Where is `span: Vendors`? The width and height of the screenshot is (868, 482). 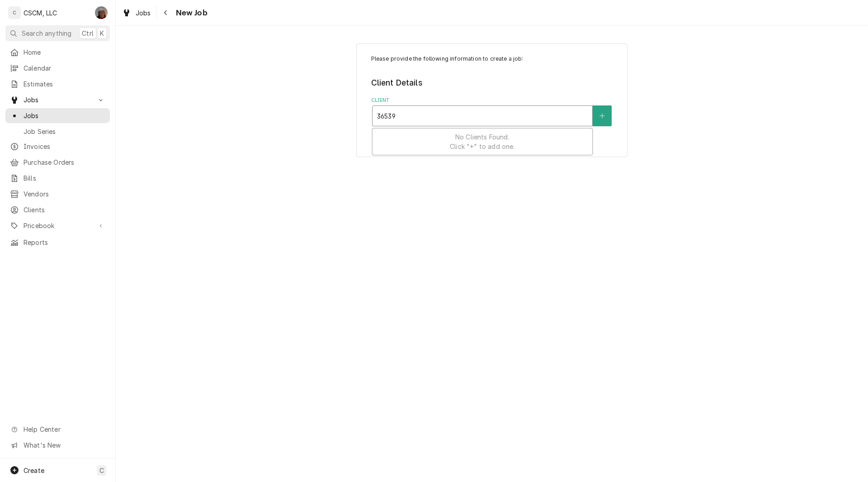 span: Vendors is located at coordinates (64, 194).